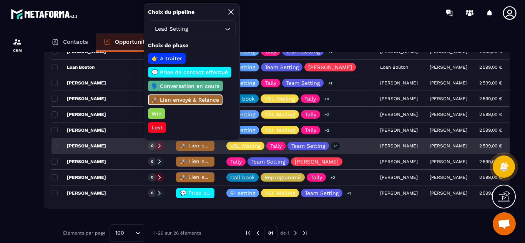  What do you see at coordinates (177, 233) in the screenshot?
I see `p: 1-26 sur 26 éléments` at bounding box center [177, 233].